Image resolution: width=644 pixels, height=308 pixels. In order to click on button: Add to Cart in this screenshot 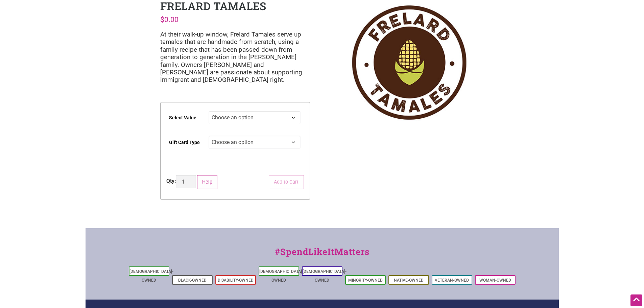, I will do `click(286, 182)`.